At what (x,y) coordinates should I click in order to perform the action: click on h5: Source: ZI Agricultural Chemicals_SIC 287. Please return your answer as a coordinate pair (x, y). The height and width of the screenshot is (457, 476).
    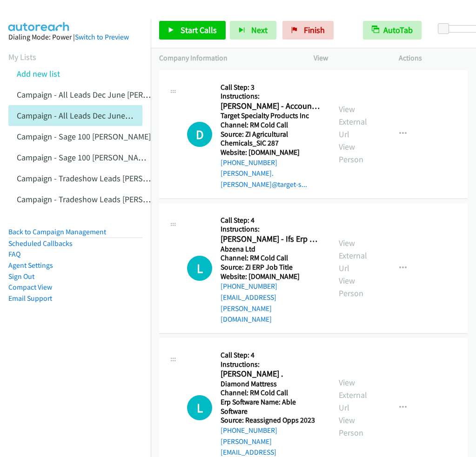
    Looking at the image, I should click on (271, 138).